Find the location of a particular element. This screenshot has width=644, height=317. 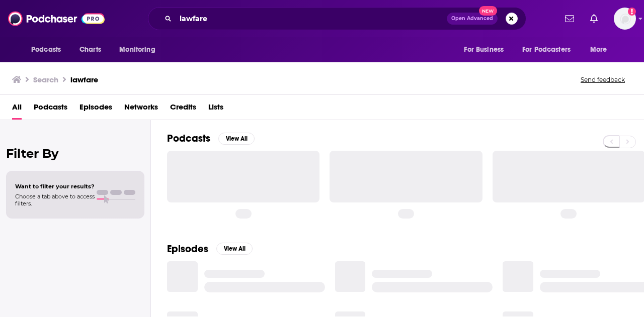

a: Lists is located at coordinates (216, 109).